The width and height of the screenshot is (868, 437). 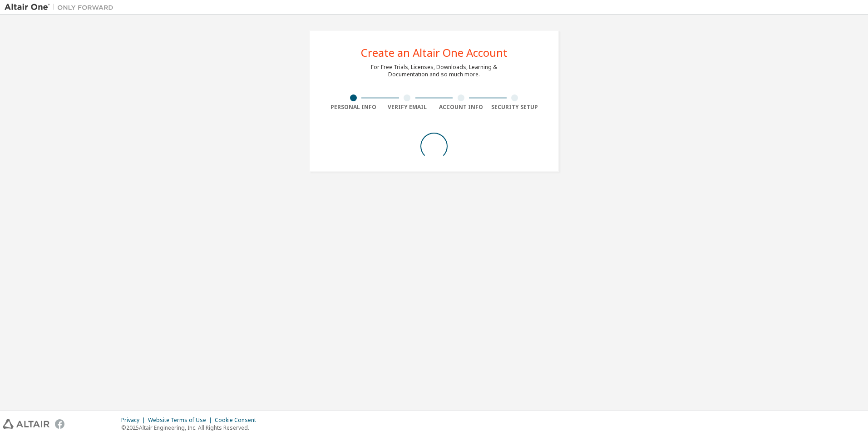 What do you see at coordinates (238, 420) in the screenshot?
I see `div: Cookie Consent` at bounding box center [238, 420].